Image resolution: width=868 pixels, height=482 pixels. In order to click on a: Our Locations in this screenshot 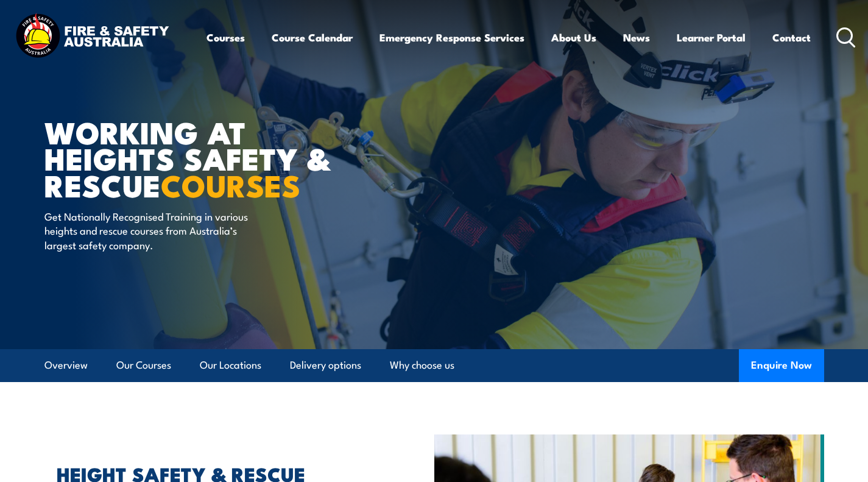, I will do `click(230, 365)`.